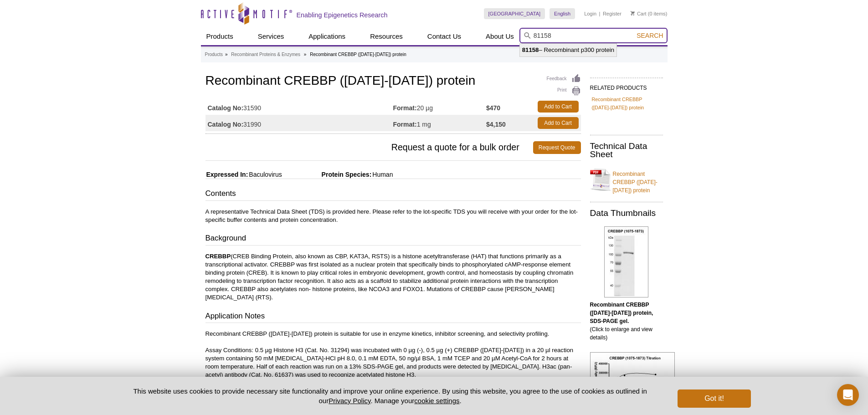  What do you see at coordinates (390, 396) in the screenshot?
I see `p: This website uses cookies to provide necessary site functionality and improve your online experie...` at bounding box center [390, 396].